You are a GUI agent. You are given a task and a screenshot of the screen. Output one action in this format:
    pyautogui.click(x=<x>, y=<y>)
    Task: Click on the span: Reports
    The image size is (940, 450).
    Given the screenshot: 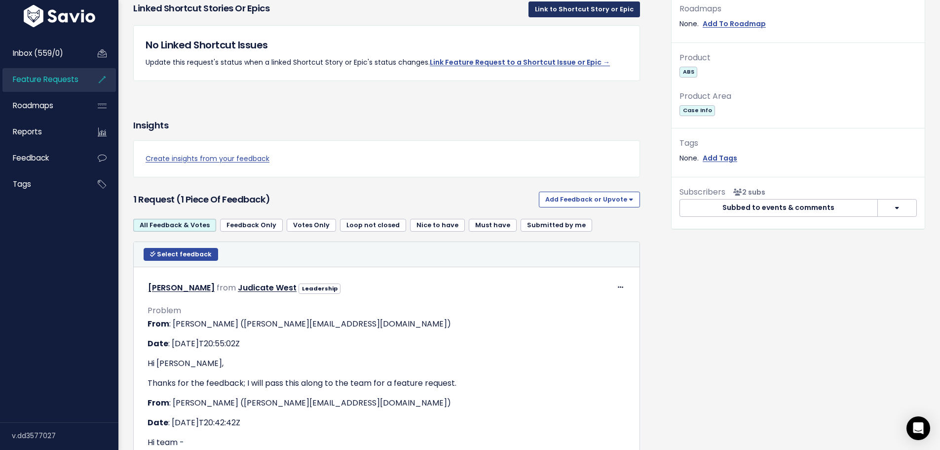 What is the action you would take?
    pyautogui.click(x=27, y=131)
    